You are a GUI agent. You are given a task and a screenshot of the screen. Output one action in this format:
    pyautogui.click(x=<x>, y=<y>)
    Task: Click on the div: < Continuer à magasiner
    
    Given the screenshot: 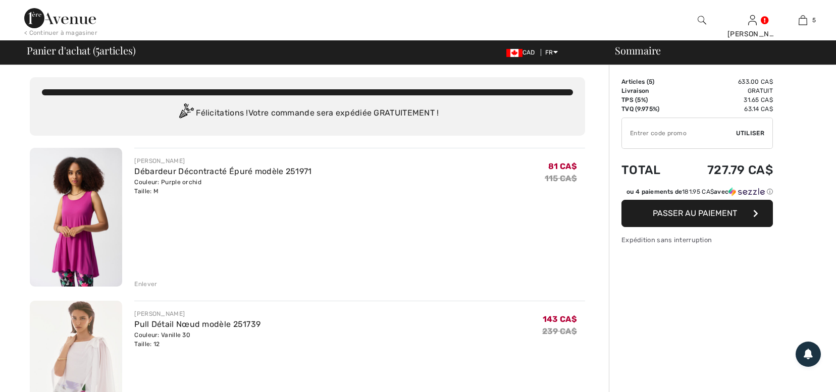 What is the action you would take?
    pyautogui.click(x=61, y=33)
    